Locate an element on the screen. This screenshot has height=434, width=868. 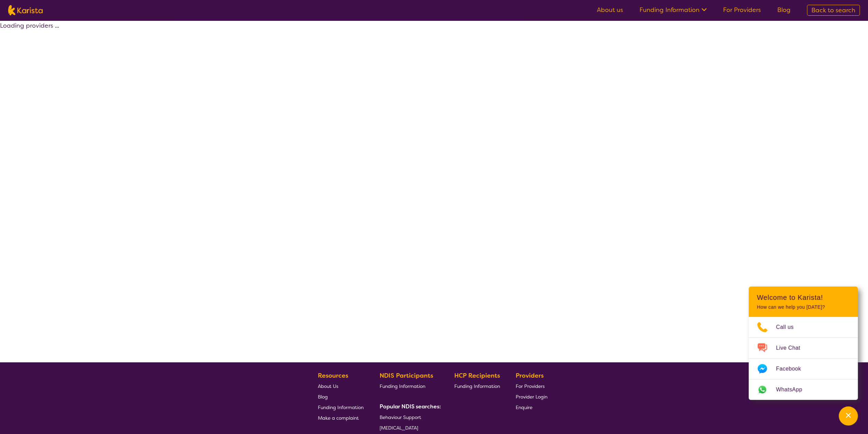
span: Blog is located at coordinates (323, 396).